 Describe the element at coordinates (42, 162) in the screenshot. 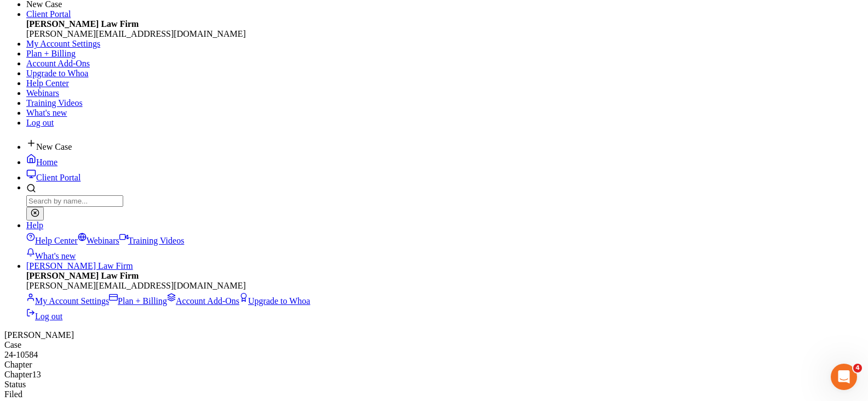

I see `a: Home` at that location.